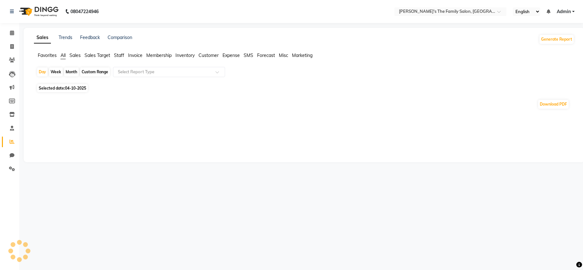 This screenshot has height=270, width=583. I want to click on span: Forecast, so click(266, 55).